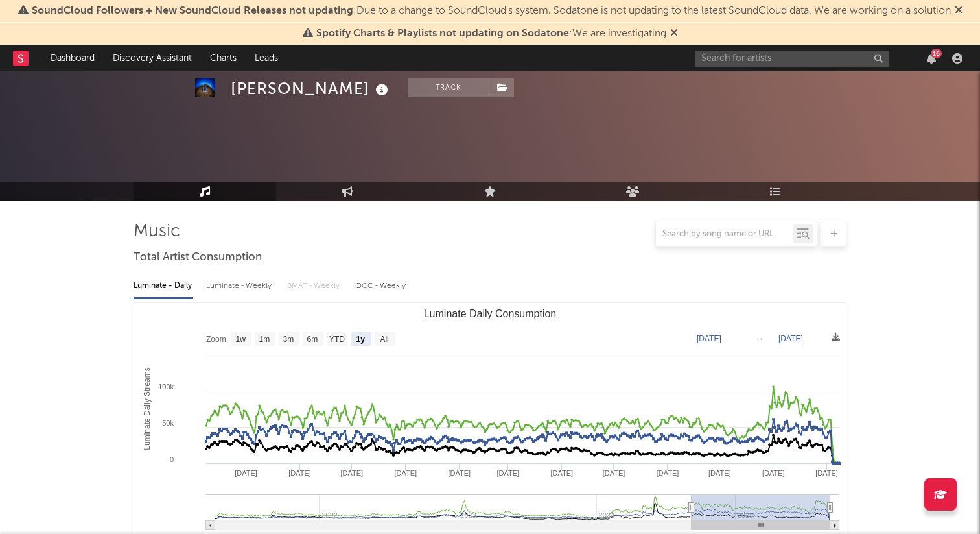 The height and width of the screenshot is (534, 980). I want to click on a: Dashboard, so click(73, 58).